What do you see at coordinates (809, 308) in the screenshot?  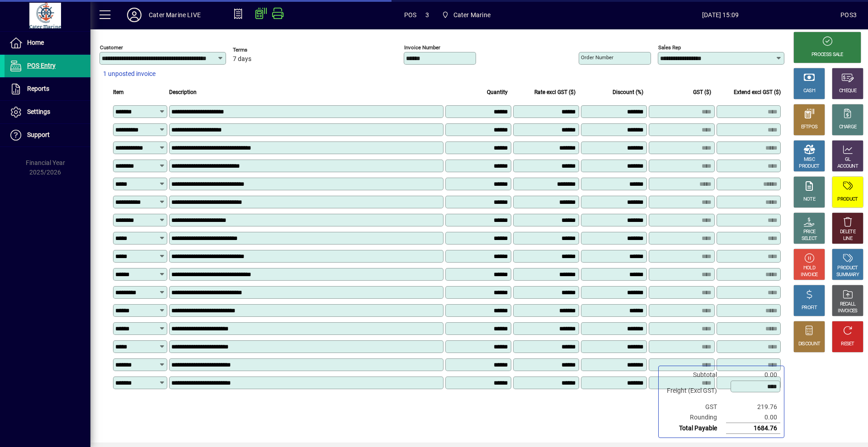 I see `div: PROFIT` at bounding box center [809, 308].